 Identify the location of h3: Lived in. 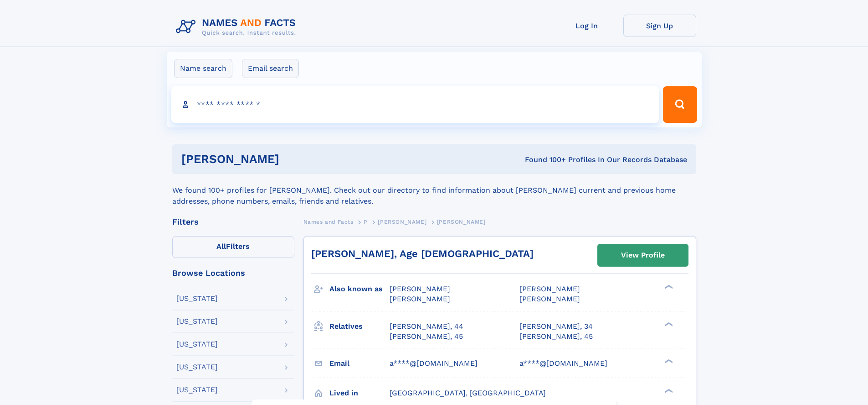
(360, 393).